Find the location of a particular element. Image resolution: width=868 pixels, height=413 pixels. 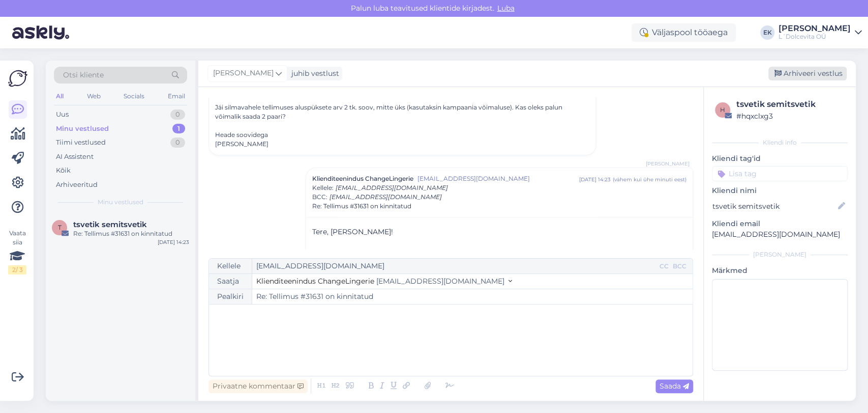

div: BCC is located at coordinates (679, 266).